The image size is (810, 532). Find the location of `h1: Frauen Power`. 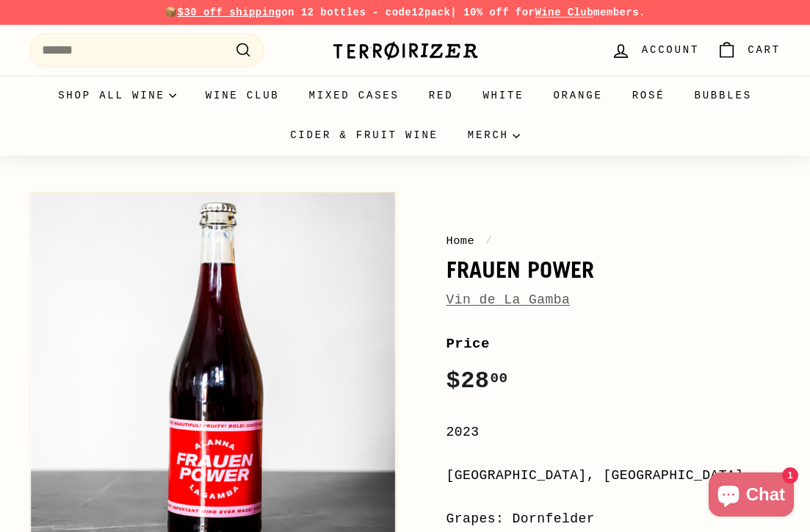

h1: Frauen Power is located at coordinates (614, 269).